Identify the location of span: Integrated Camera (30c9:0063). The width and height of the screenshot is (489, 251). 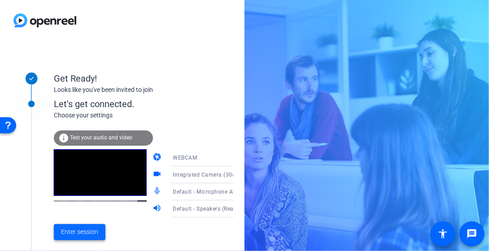
(215, 175).